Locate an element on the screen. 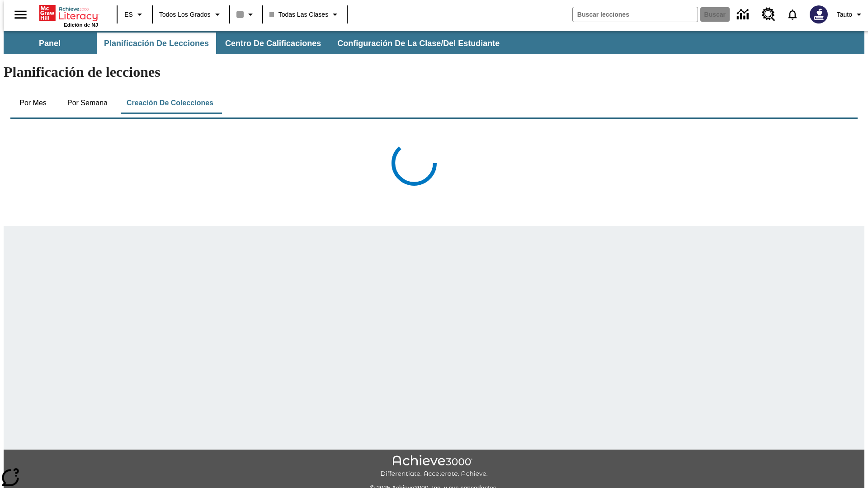 The height and width of the screenshot is (488, 868). a: Portada is located at coordinates (69, 13).